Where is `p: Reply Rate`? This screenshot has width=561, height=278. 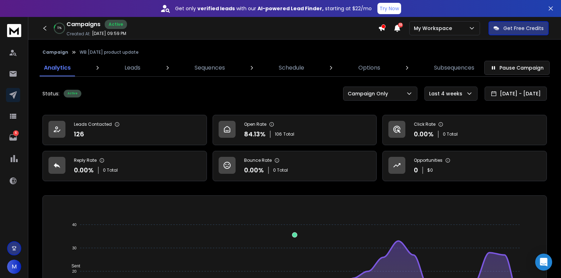
p: Reply Rate is located at coordinates (85, 161).